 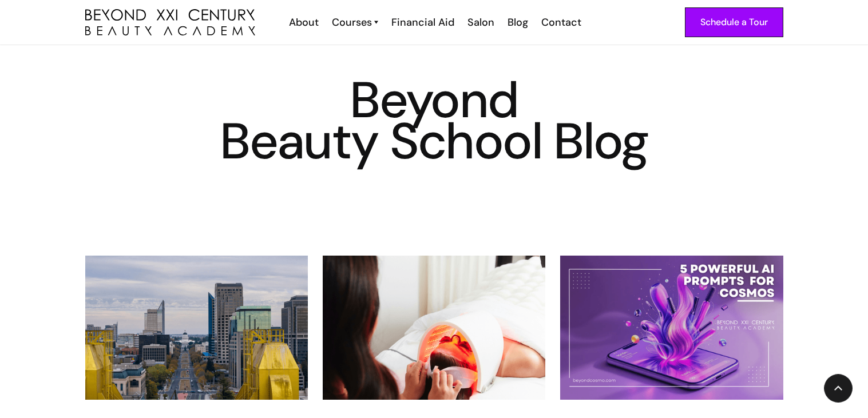 I want to click on a: Salon, so click(x=480, y=22).